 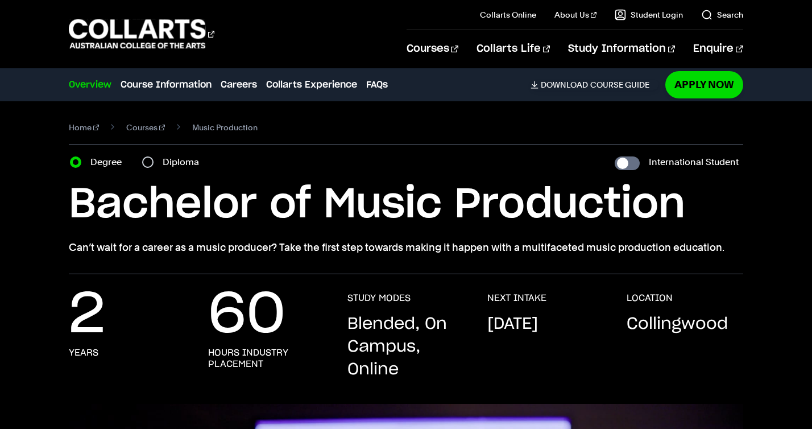 What do you see at coordinates (594, 85) in the screenshot?
I see `a: DownloadCourse Guide` at bounding box center [594, 85].